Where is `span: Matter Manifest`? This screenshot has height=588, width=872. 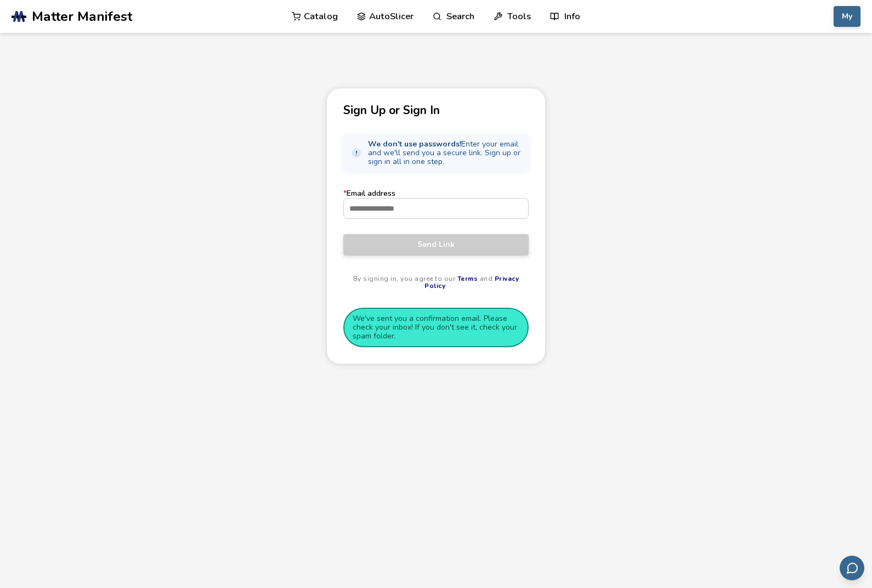 span: Matter Manifest is located at coordinates (81, 17).